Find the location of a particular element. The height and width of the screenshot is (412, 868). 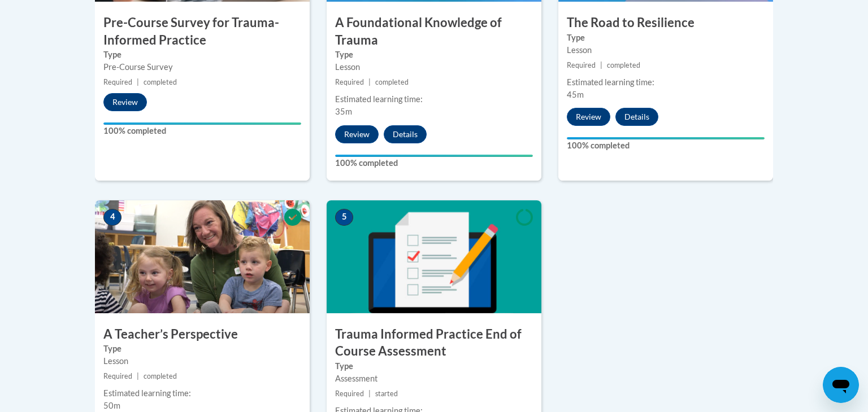

span: 4 is located at coordinates (112, 217).